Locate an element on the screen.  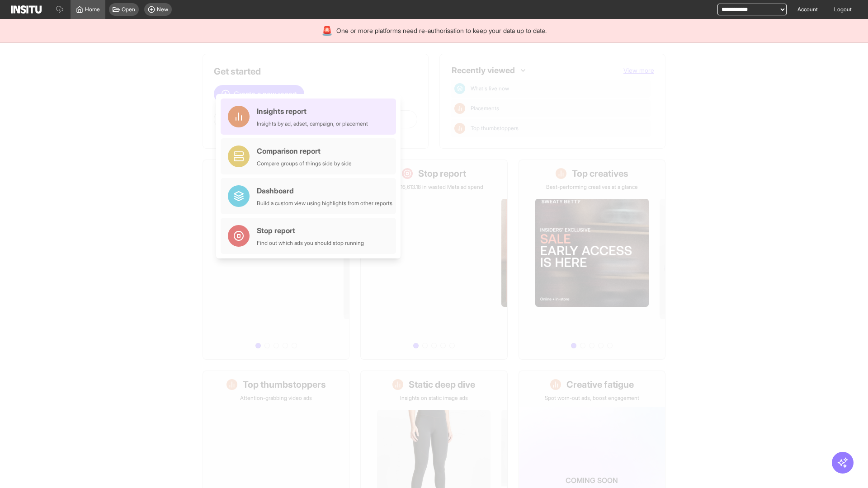
div: Insights by ad, adset, campaign, or placement is located at coordinates (312, 124).